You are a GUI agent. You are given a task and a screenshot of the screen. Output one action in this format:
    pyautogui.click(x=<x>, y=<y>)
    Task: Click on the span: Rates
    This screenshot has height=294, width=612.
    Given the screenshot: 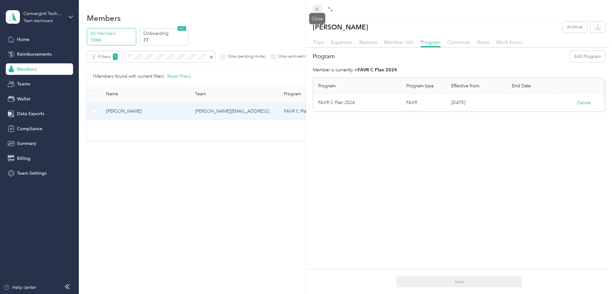 What is the action you would take?
    pyautogui.click(x=483, y=42)
    